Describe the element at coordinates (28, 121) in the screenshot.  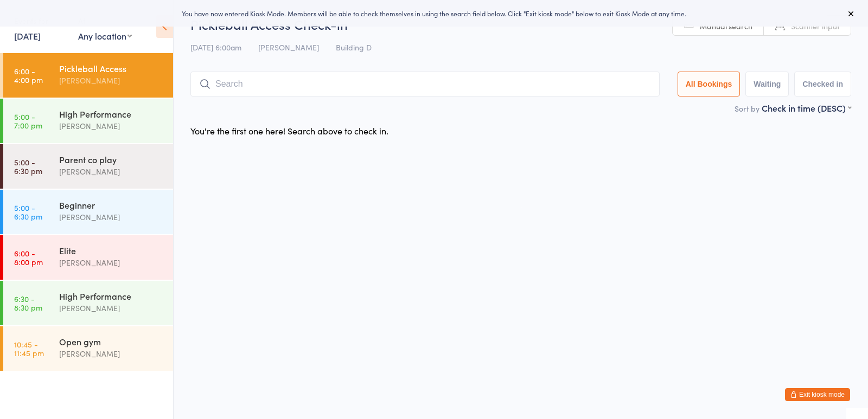
I see `time: 5:00 - 7:00 pm` at that location.